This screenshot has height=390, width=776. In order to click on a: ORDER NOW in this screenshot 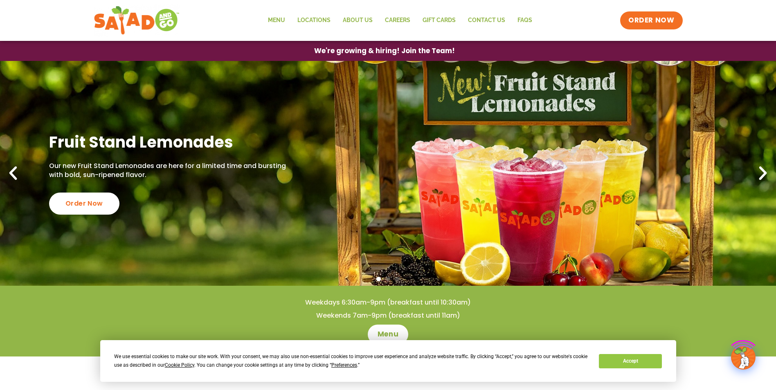, I will do `click(651, 20)`.